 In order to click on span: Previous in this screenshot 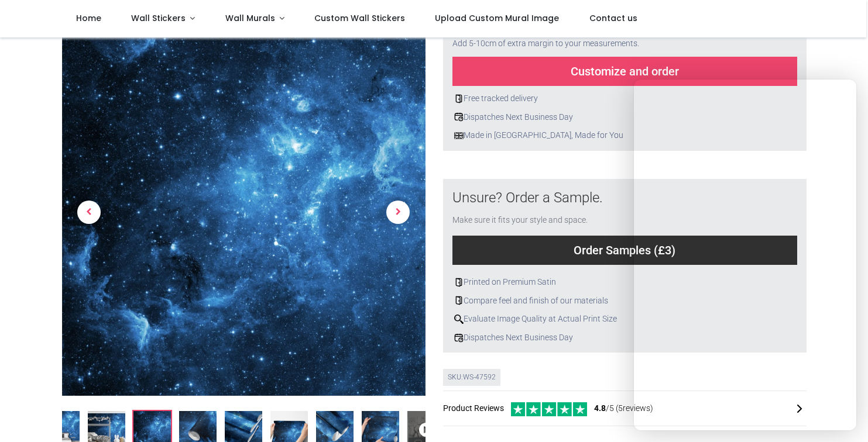, I will do `click(89, 212)`.